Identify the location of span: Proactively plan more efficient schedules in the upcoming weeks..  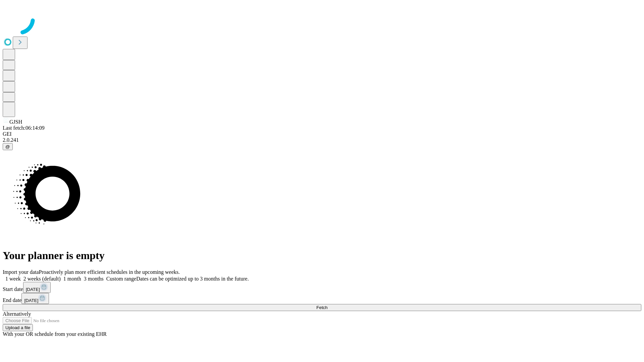
(109, 272).